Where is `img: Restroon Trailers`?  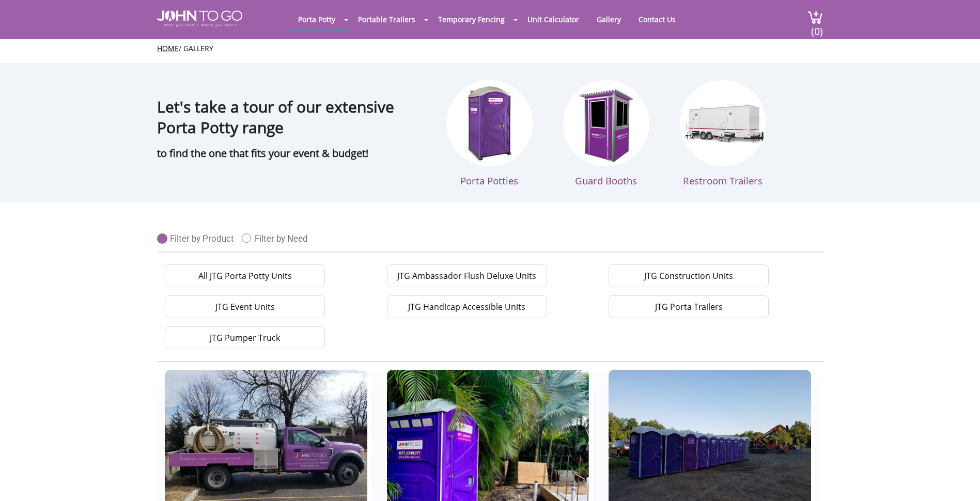
img: Restroon Trailers is located at coordinates (723, 123).